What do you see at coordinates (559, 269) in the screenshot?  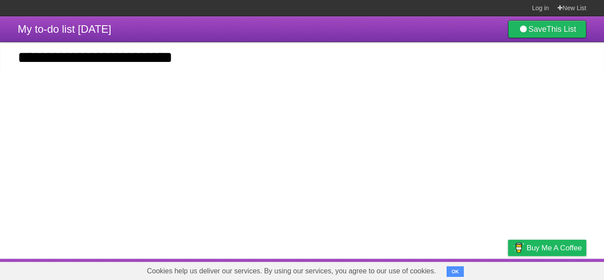 I see `a: Suggest a feature` at bounding box center [559, 269].